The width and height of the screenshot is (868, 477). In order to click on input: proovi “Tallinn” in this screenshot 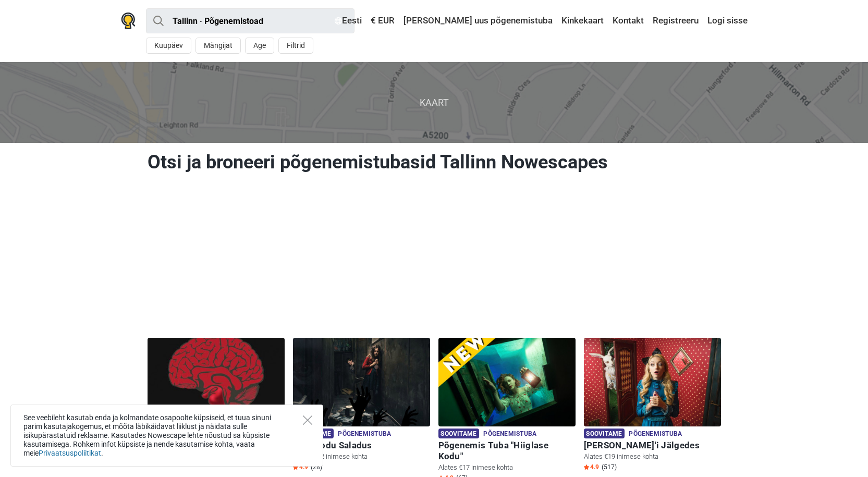, I will do `click(250, 21)`.